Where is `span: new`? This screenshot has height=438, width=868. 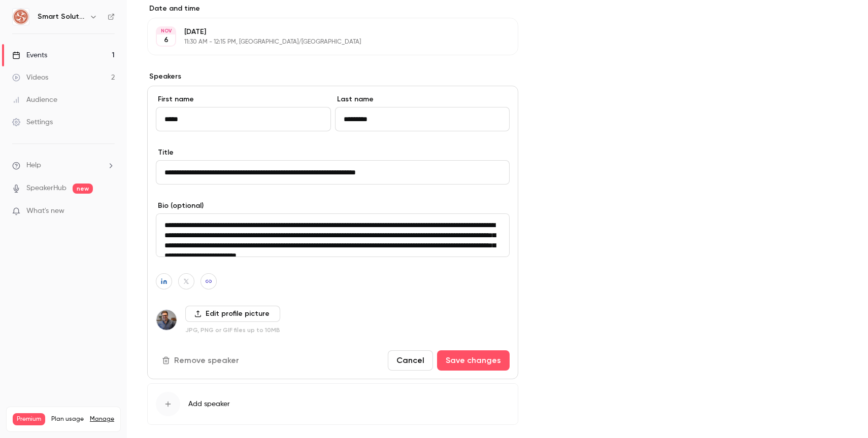 span: new is located at coordinates (83, 189).